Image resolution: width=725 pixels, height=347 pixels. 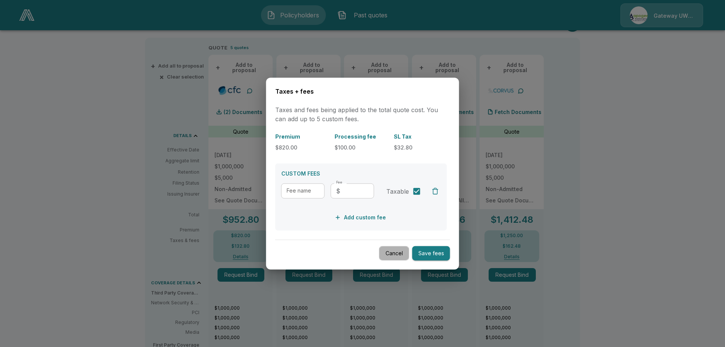 What do you see at coordinates (361, 147) in the screenshot?
I see `p: $100.00` at bounding box center [361, 147].